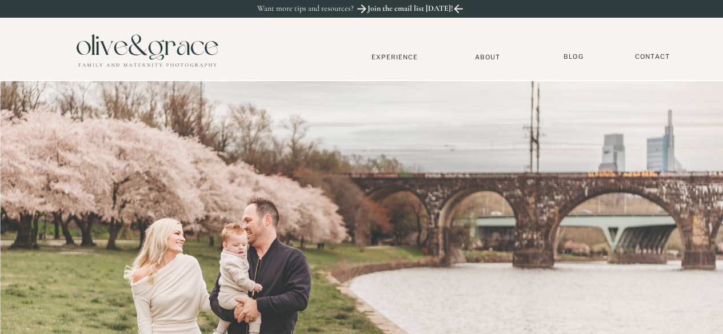 This screenshot has width=723, height=334. I want to click on p: Want more tips and resources?, so click(318, 9).